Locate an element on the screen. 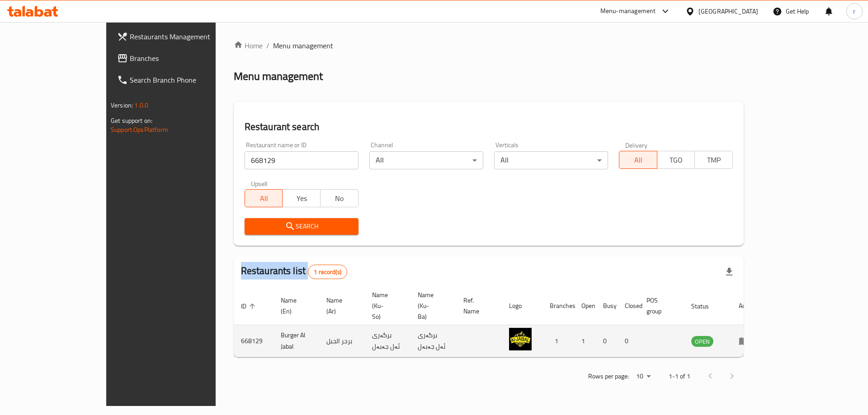 The width and height of the screenshot is (868, 415). a: Search Branch Phone is located at coordinates (181, 80).